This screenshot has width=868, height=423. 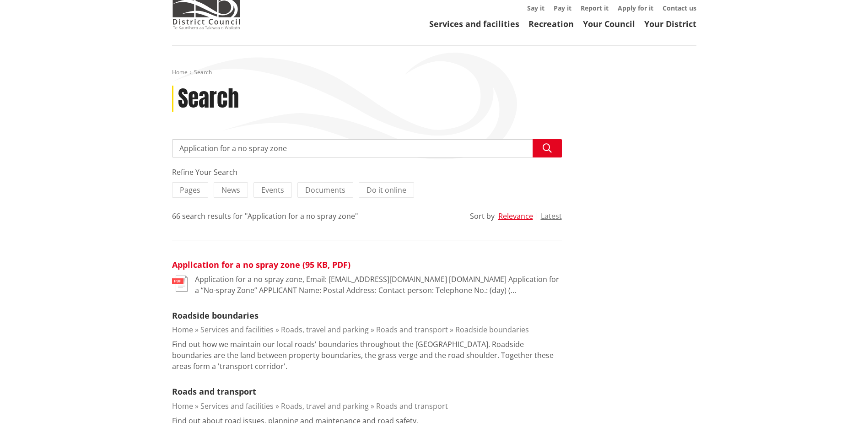 What do you see at coordinates (273, 190) in the screenshot?
I see `span: Events` at bounding box center [273, 190].